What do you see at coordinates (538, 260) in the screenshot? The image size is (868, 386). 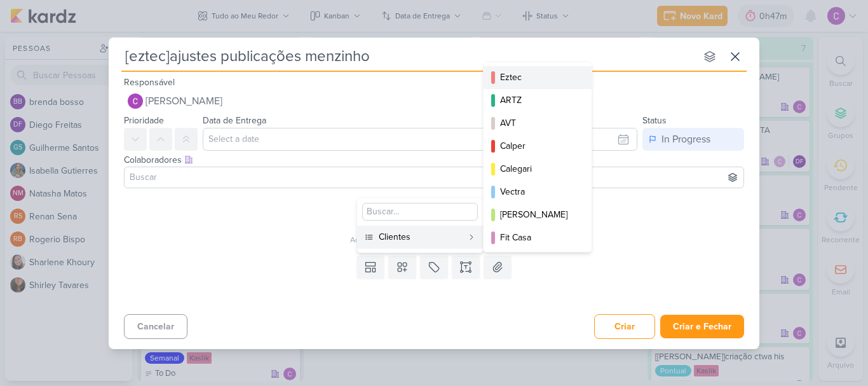 I see `button: Tec Vendas` at bounding box center [538, 260].